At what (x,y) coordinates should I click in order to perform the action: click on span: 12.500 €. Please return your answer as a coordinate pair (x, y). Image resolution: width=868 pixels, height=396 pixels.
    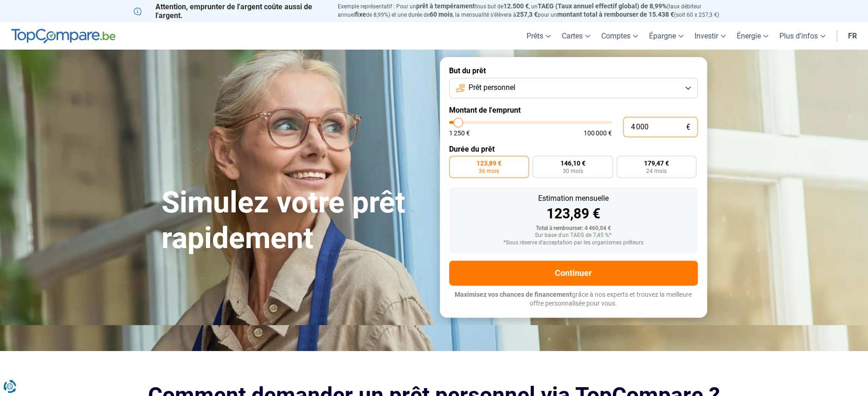
    Looking at the image, I should click on (516, 6).